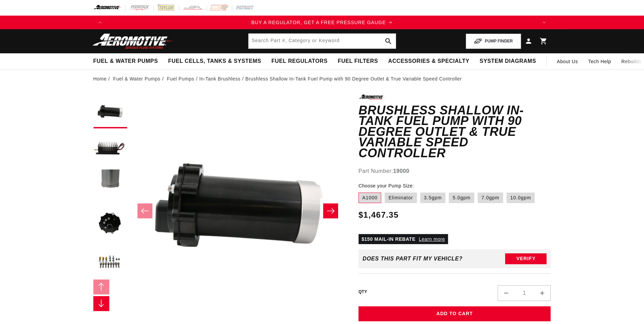 Image resolution: width=644 pixels, height=324 pixels. What do you see at coordinates (133, 41) in the screenshot?
I see `img: Aeromotive` at bounding box center [133, 41].